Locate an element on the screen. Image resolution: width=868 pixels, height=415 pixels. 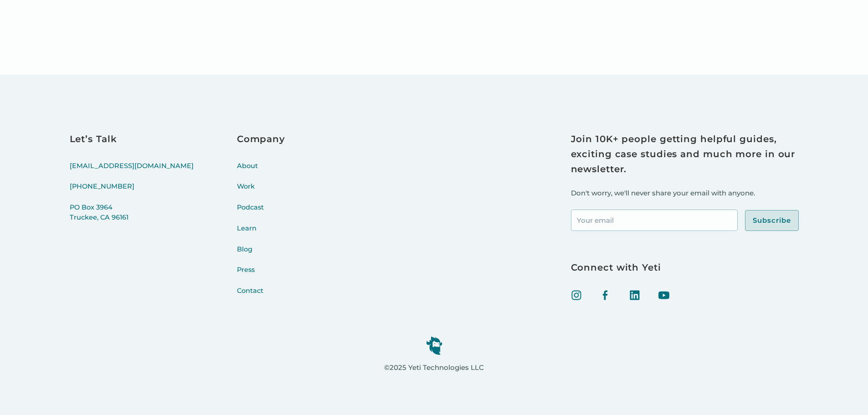
a: Press is located at coordinates (261, 276).